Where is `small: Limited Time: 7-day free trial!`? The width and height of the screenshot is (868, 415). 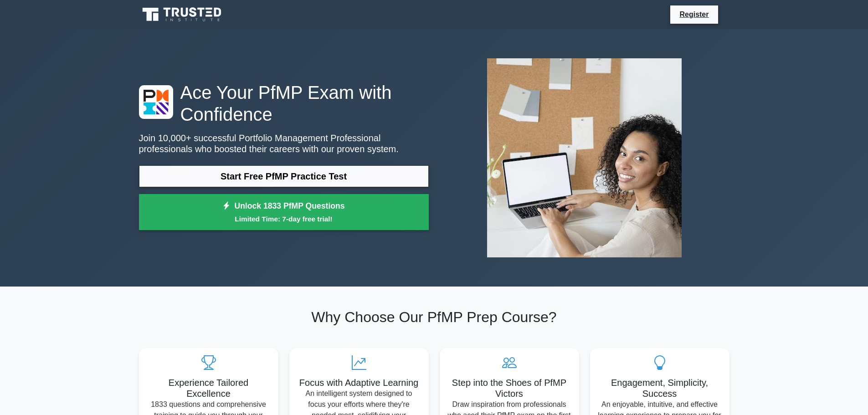 small: Limited Time: 7-day free trial! is located at coordinates (284, 219).